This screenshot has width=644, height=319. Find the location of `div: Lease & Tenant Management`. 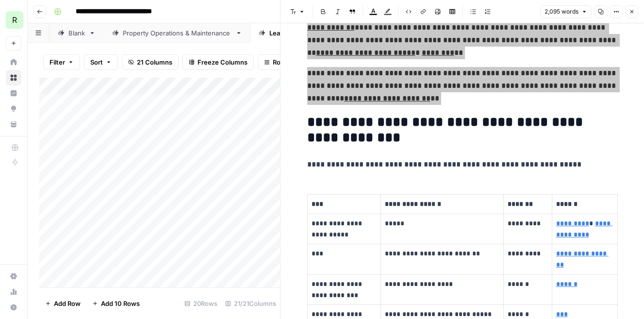

div: Lease & Tenant Management is located at coordinates (313, 33).